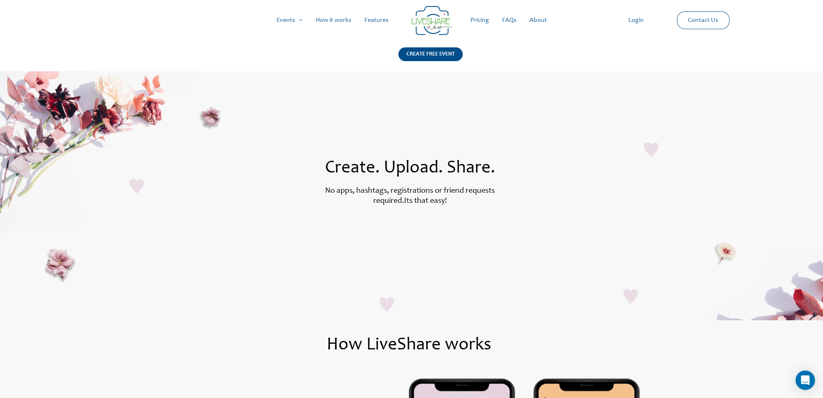 This screenshot has width=823, height=398. Describe the element at coordinates (410, 168) in the screenshot. I see `span: Create. Upload. Share.` at that location.